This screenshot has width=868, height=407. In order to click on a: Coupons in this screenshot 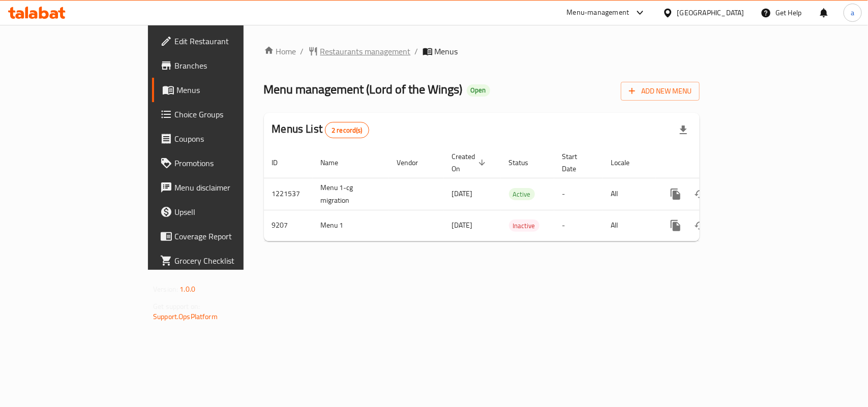, I will do `click(222, 139)`.